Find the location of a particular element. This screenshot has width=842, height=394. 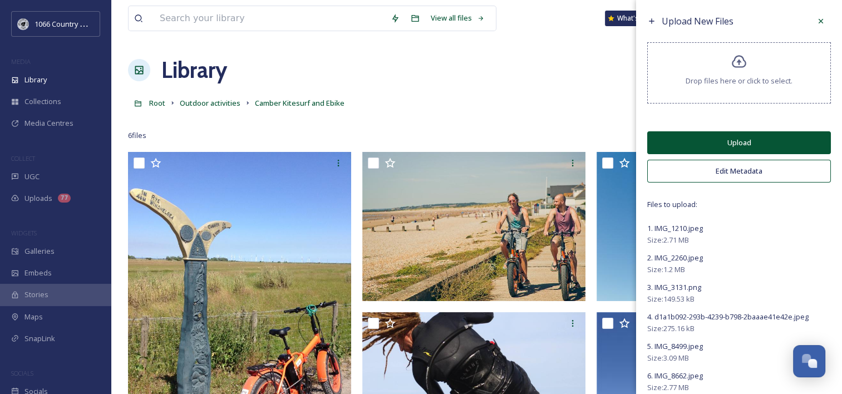

span: 6 file s is located at coordinates (137, 135).